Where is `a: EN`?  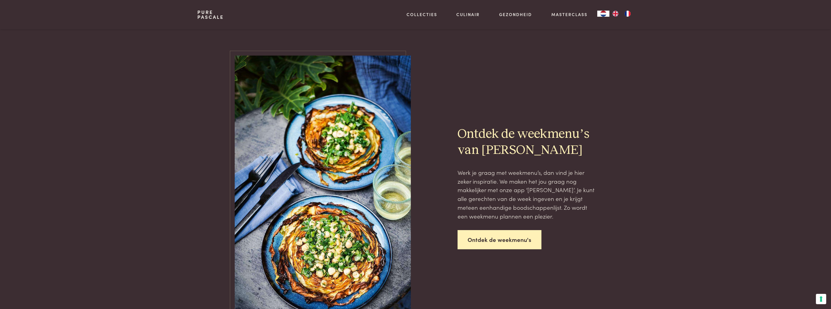
a: EN is located at coordinates (615, 14).